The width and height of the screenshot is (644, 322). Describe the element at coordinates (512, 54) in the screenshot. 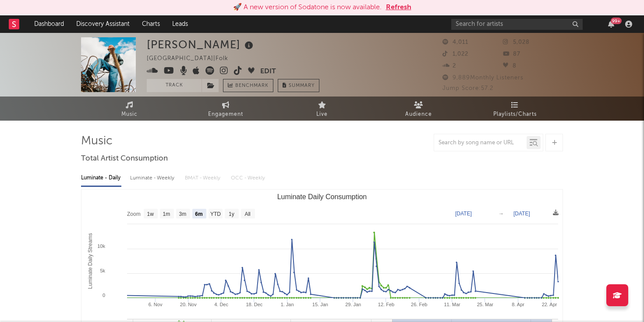

I see `span: 87` at that location.